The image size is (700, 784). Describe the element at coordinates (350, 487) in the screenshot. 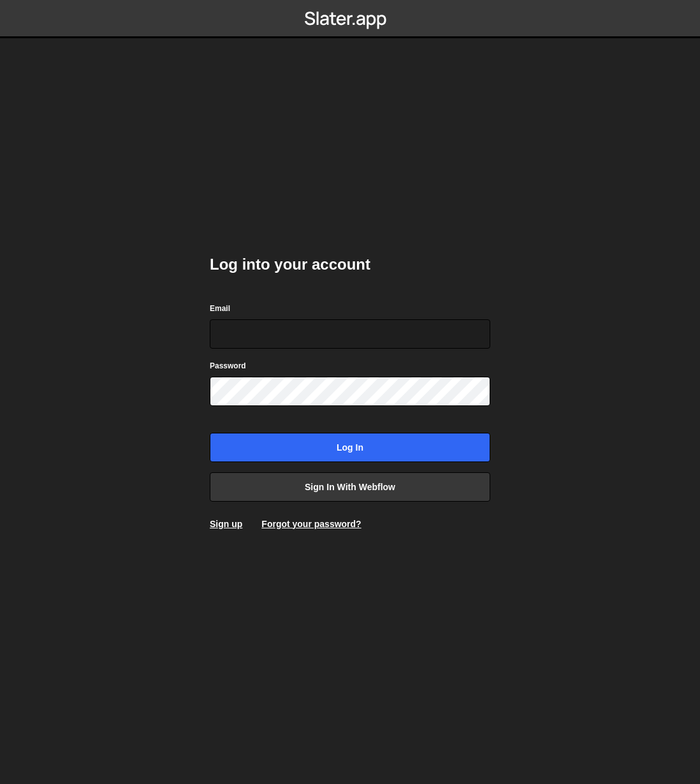

I see `a: Sign in with Webflow` at that location.